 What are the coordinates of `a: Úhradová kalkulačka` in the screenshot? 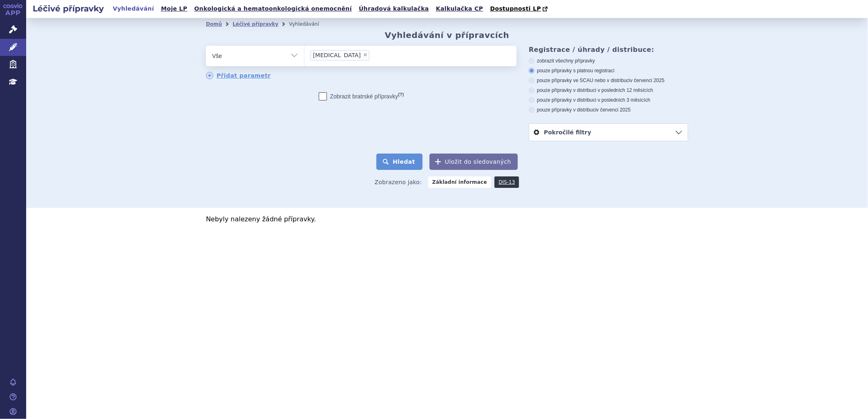 It's located at (394, 9).